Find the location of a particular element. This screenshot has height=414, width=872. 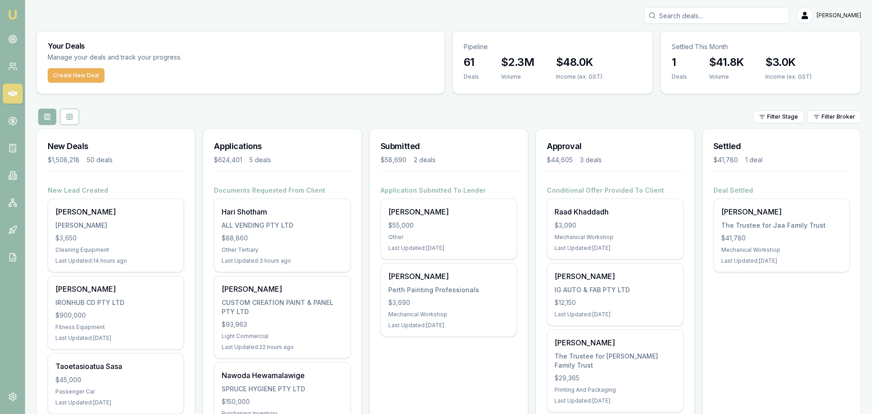

div: Raad Khaddadh is located at coordinates (615, 212).